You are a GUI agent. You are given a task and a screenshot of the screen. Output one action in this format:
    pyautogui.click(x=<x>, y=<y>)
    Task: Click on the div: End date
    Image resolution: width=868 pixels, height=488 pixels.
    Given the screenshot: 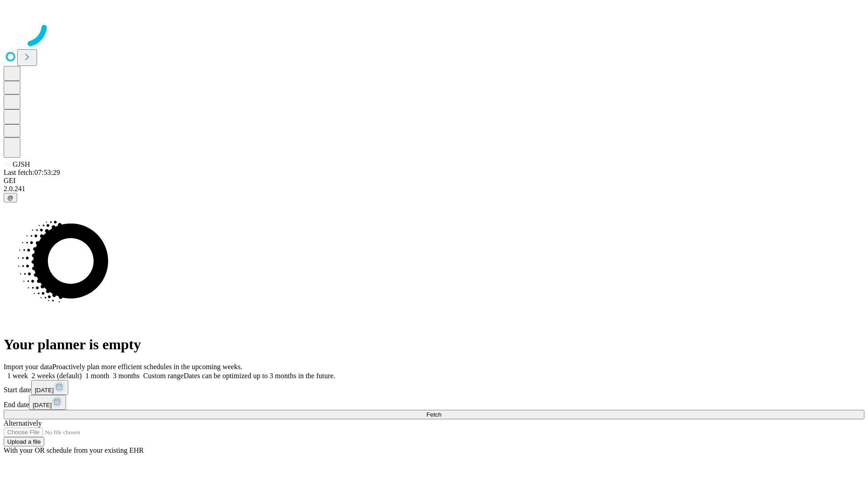 What is the action you would take?
    pyautogui.click(x=434, y=402)
    